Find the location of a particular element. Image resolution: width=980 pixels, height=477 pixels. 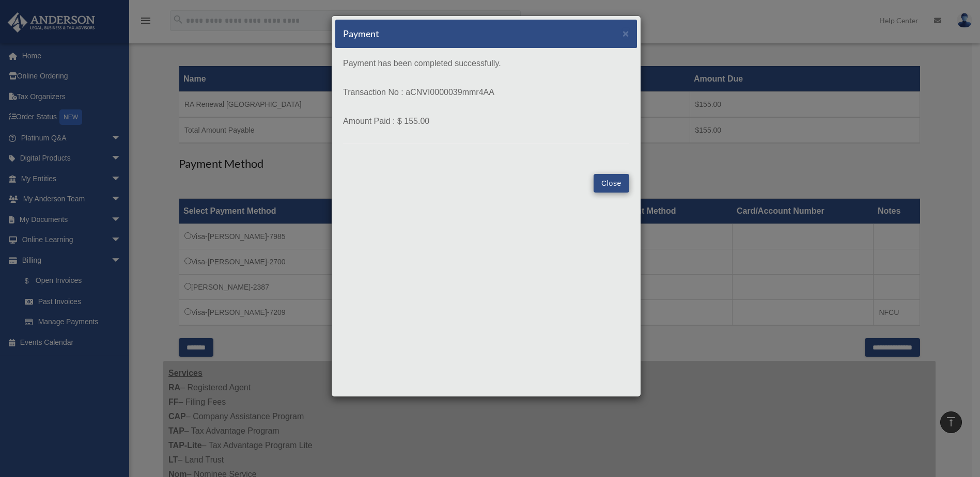

p: Payment has been completed successfully. is located at coordinates (486, 64).